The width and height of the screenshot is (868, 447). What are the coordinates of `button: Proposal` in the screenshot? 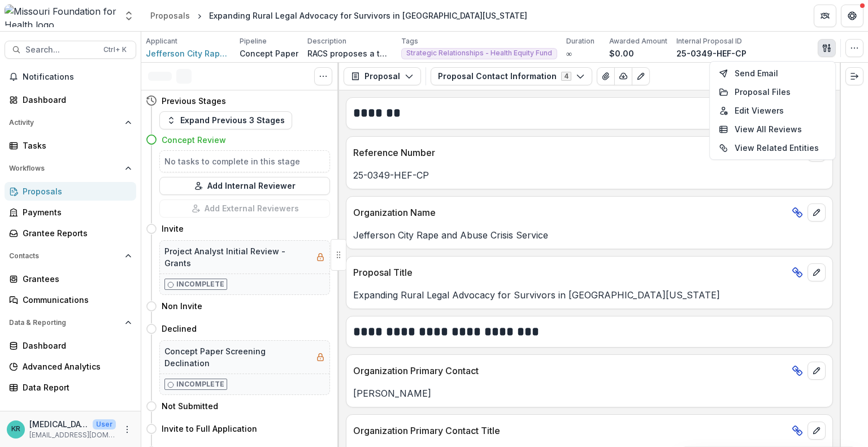 It's located at (382, 76).